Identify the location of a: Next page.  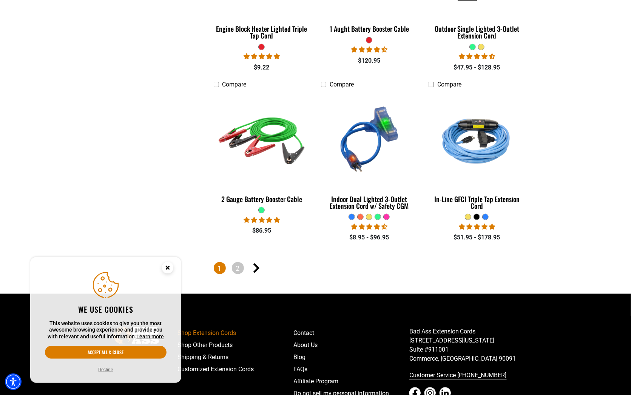
(256, 268).